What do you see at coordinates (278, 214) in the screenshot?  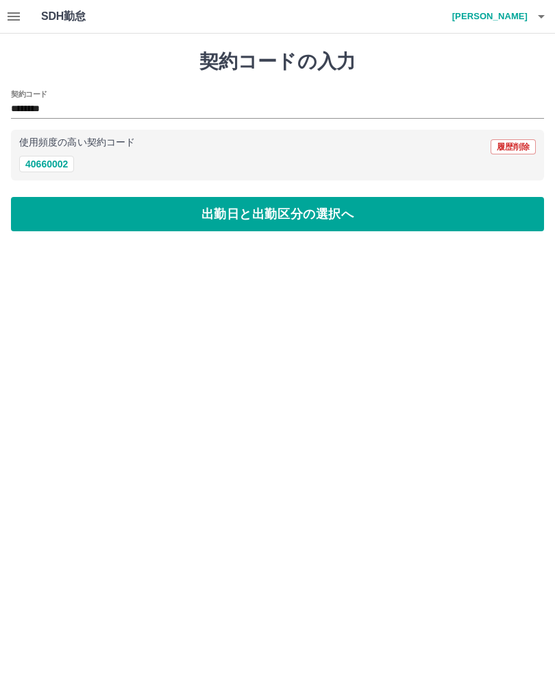 I see `button: 出勤日と出勤区分の選択へ` at bounding box center [278, 214].